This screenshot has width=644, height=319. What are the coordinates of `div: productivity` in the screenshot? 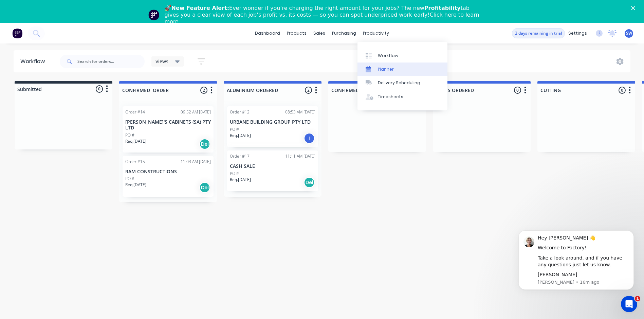 It's located at (376, 33).